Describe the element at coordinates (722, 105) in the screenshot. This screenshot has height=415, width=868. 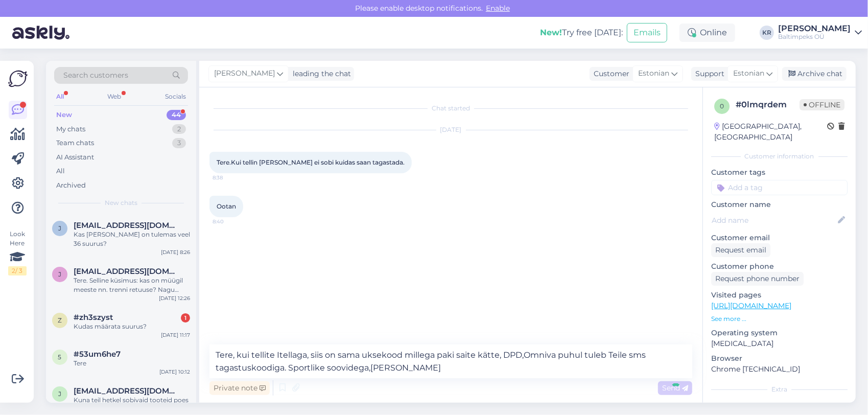
I see `span: 0` at that location.